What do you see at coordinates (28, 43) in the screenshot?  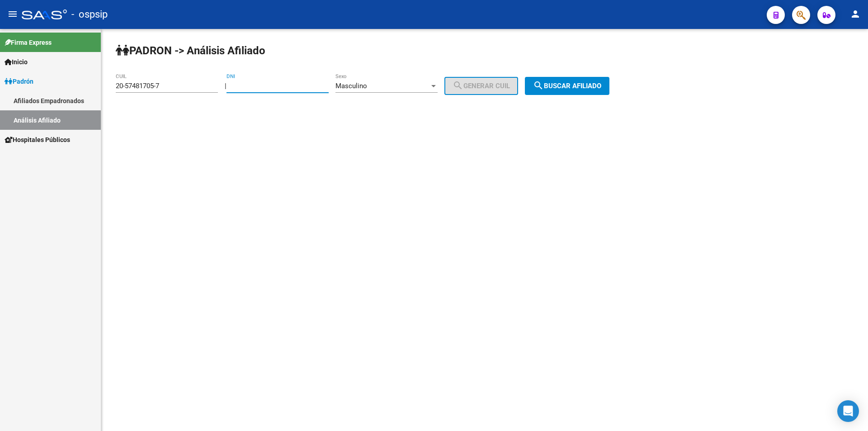 I see `span: Firma Express` at bounding box center [28, 43].